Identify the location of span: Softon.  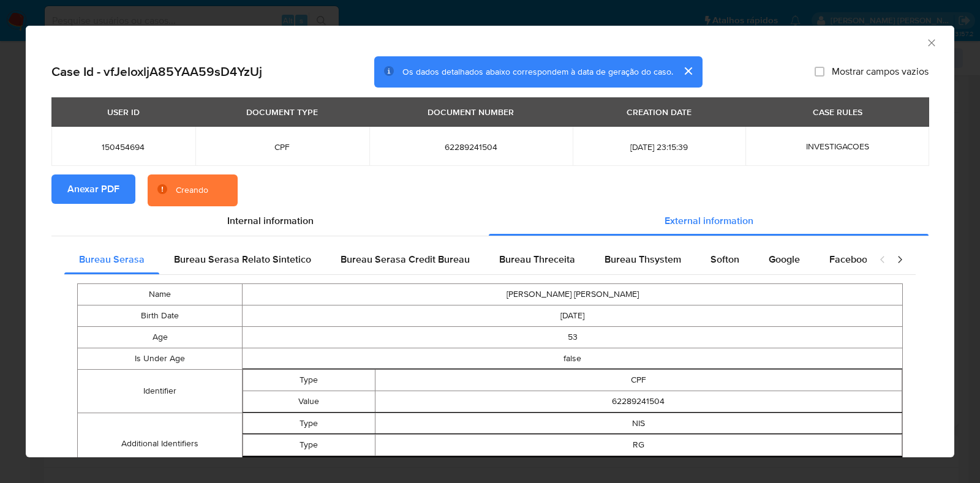
(724, 259).